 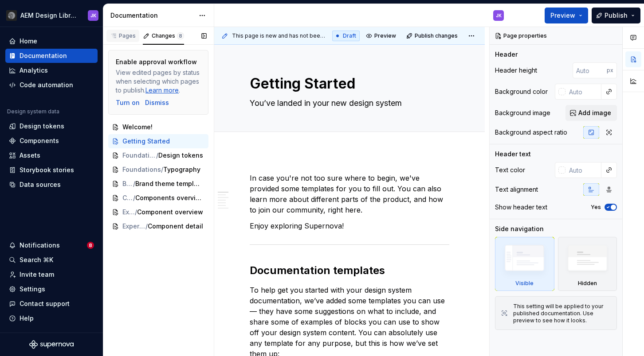 I want to click on h2: Documentation templates, so click(x=349, y=271).